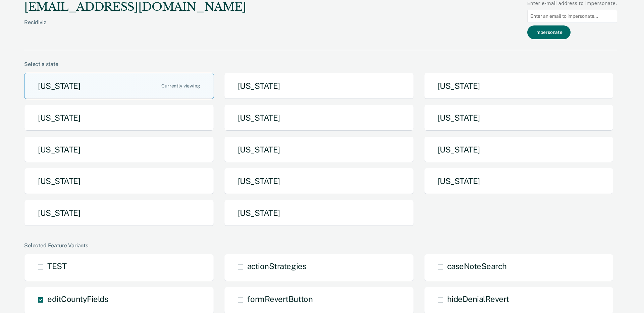 The image size is (644, 313). Describe the element at coordinates (280, 299) in the screenshot. I see `span: formRevertButton` at that location.